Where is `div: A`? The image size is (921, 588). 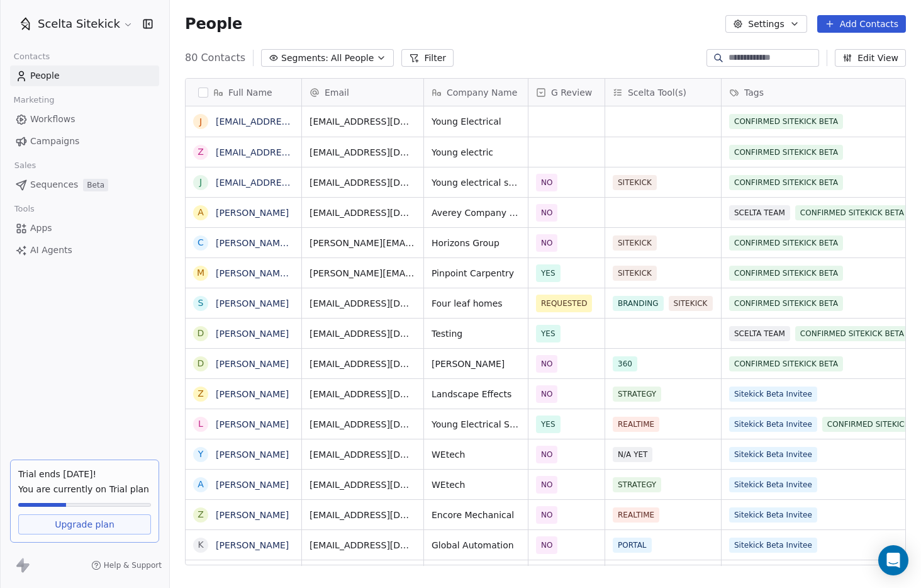
div: A is located at coordinates (201, 212).